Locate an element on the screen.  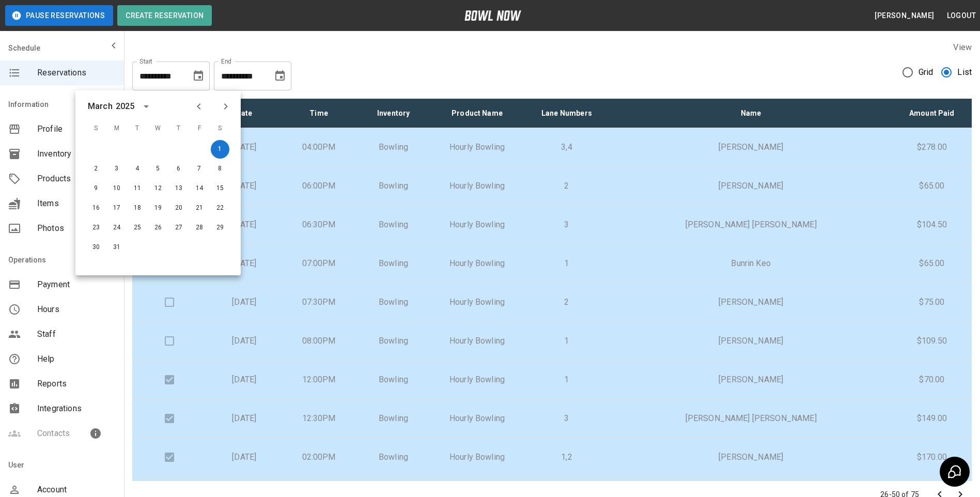
button: Previous month is located at coordinates (199, 106).